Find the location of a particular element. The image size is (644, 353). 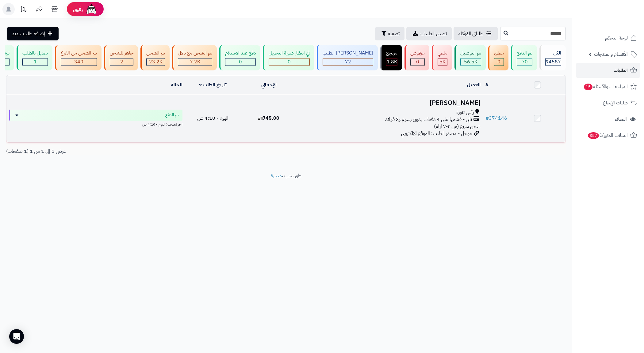

a: الإجمالي is located at coordinates (269, 85).